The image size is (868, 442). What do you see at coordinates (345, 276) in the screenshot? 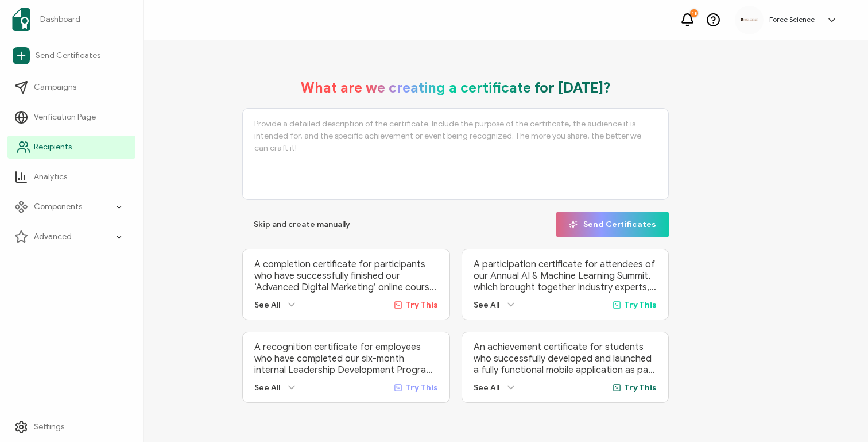
I see `p: A completion certificate for participants who have successfully finished our ‘Advanced Digital Ma...` at bounding box center [345, 276].